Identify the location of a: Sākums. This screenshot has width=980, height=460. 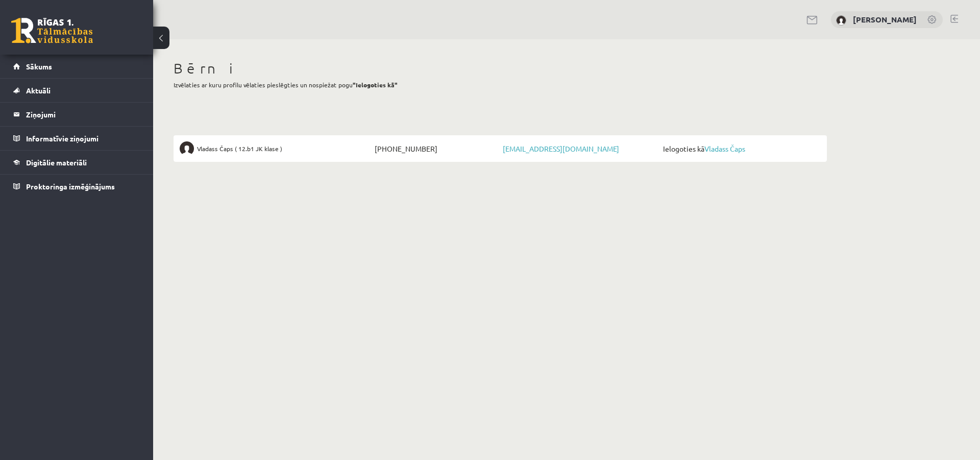
(76, 67).